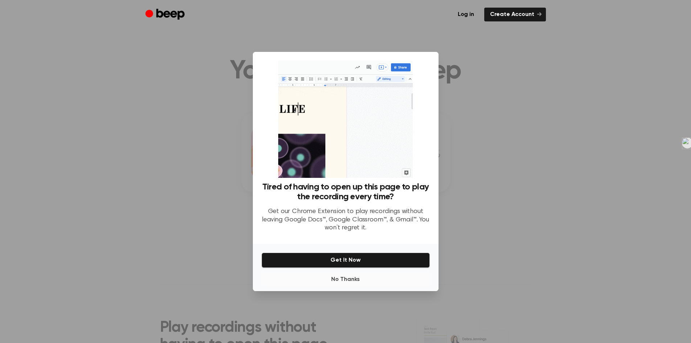 This screenshot has width=691, height=343. I want to click on img: Beep extension in action, so click(345, 119).